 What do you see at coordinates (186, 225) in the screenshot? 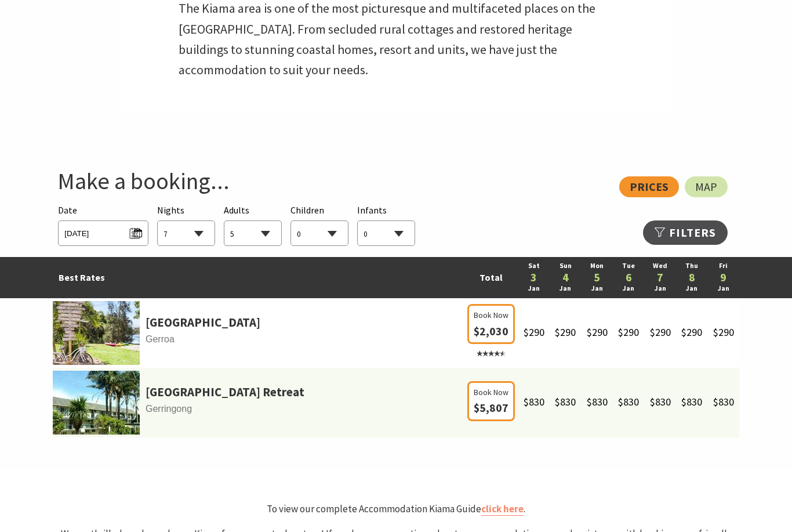
I see `div: Choose a number of nights` at bounding box center [186, 225].